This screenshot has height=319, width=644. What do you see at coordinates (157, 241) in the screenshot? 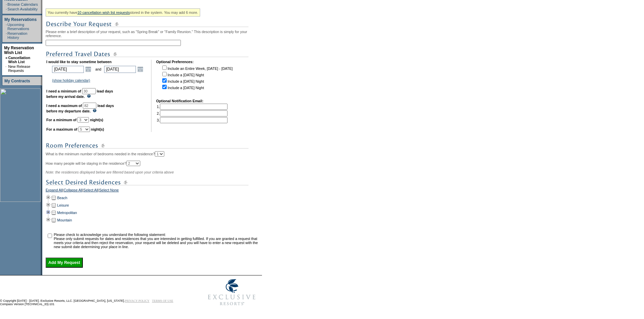
I see `td: Please check to acknowledge you understand the following statement: Please only submit requests f...` at bounding box center [157, 241].